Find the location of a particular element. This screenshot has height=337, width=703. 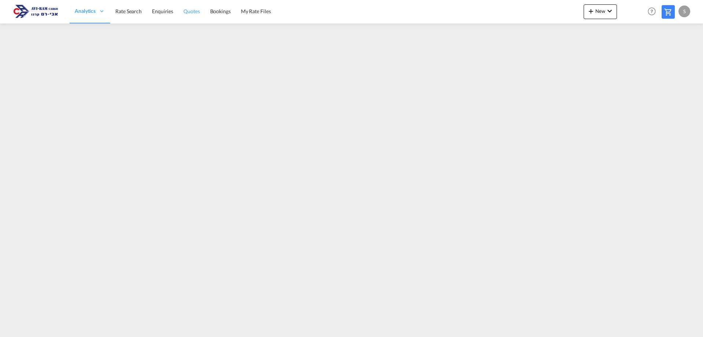

div: Help is located at coordinates (654, 12).